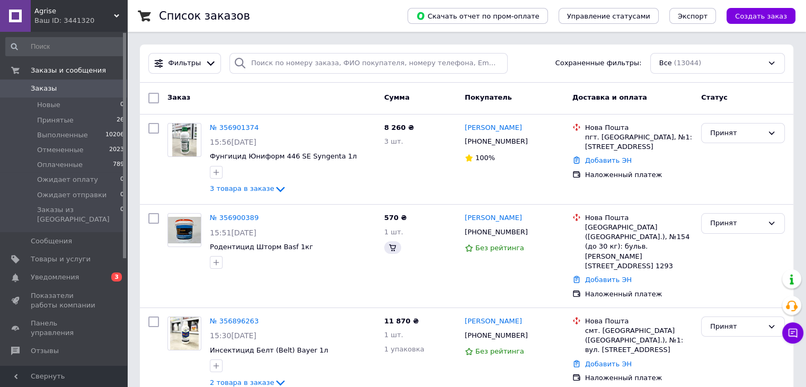 The image size is (806, 387). Describe the element at coordinates (242, 382) in the screenshot. I see `span: 2 товара в заказе` at that location.